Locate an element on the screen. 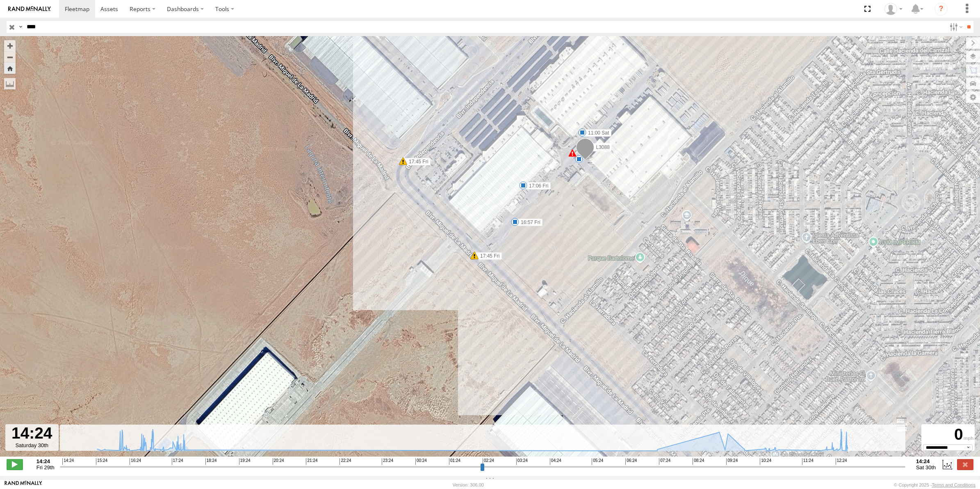  label: 11:00 Sat is located at coordinates (597, 133).